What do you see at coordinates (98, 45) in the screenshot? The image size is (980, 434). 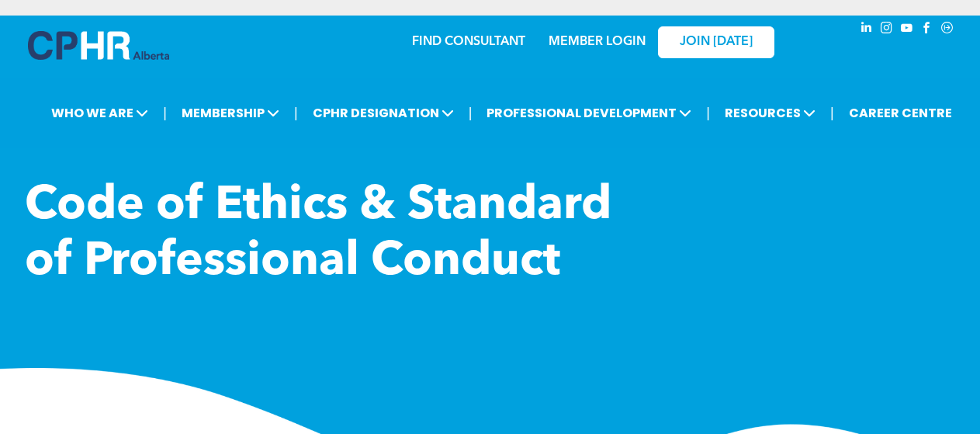 I see `img: A blue and white logo for cp alberta` at bounding box center [98, 45].